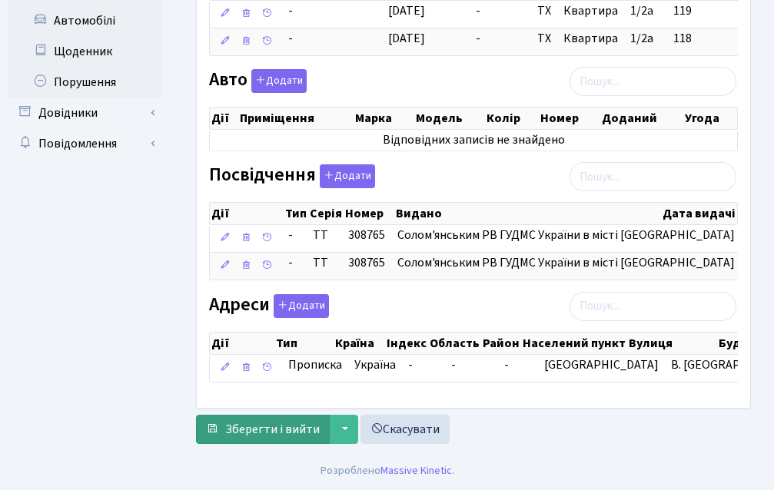  I want to click on a: Massive Kinetic, so click(416, 470).